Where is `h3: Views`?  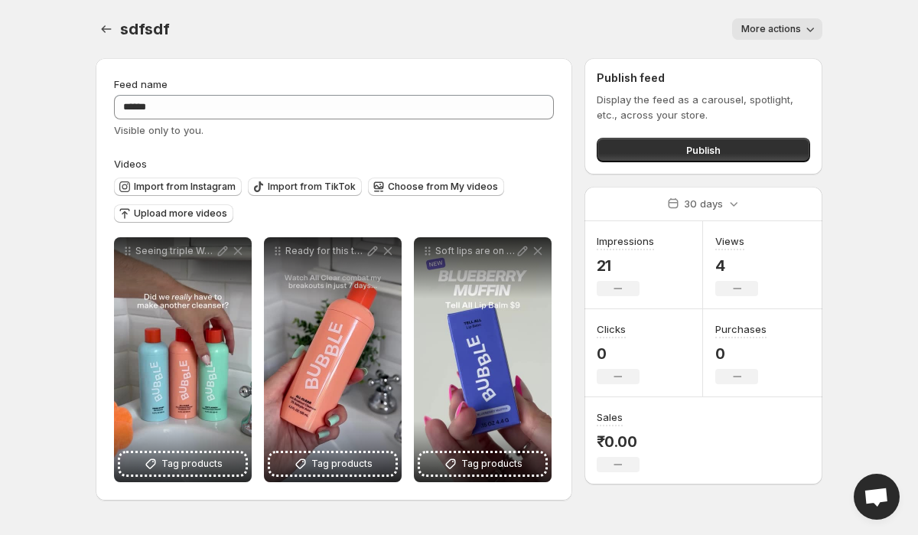 h3: Views is located at coordinates (730, 241).